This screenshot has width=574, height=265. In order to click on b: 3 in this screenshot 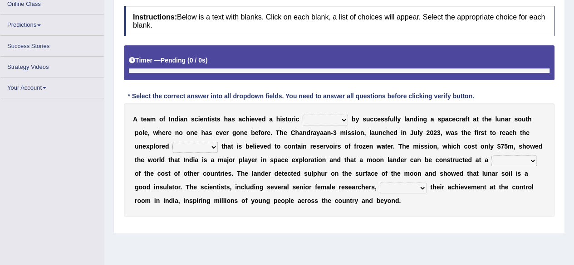, I will do `click(439, 133)`.